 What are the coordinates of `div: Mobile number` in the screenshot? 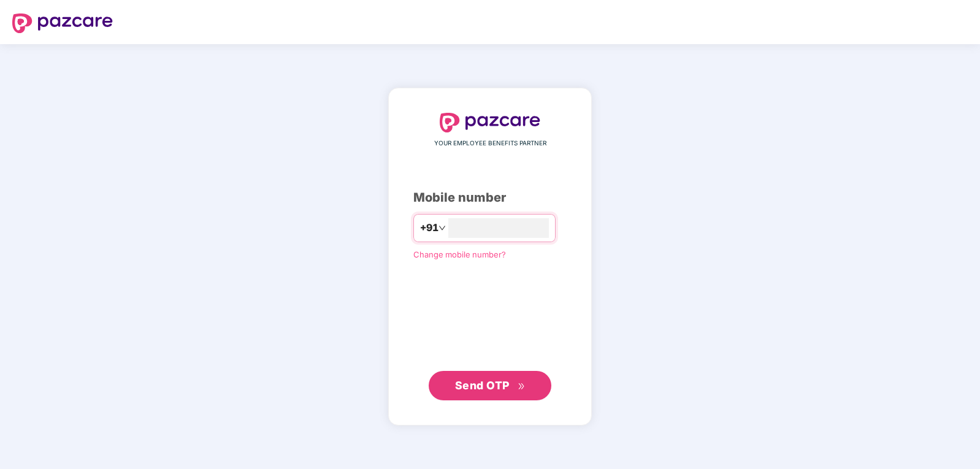 It's located at (490, 198).